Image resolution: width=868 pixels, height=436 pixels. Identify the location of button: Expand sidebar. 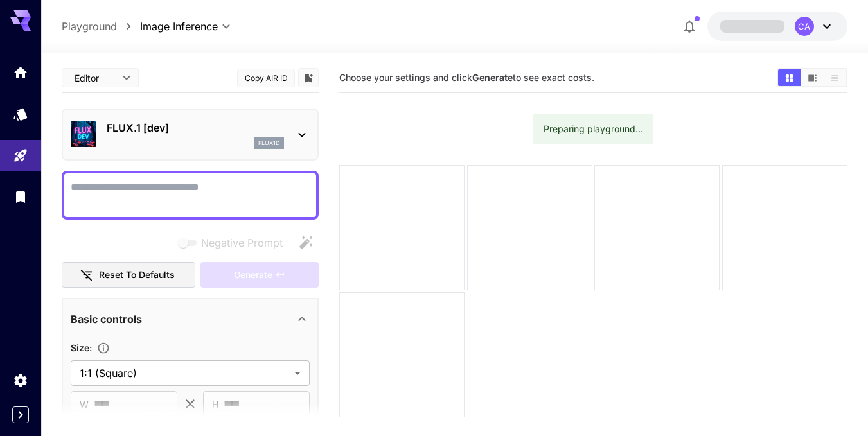
(21, 415).